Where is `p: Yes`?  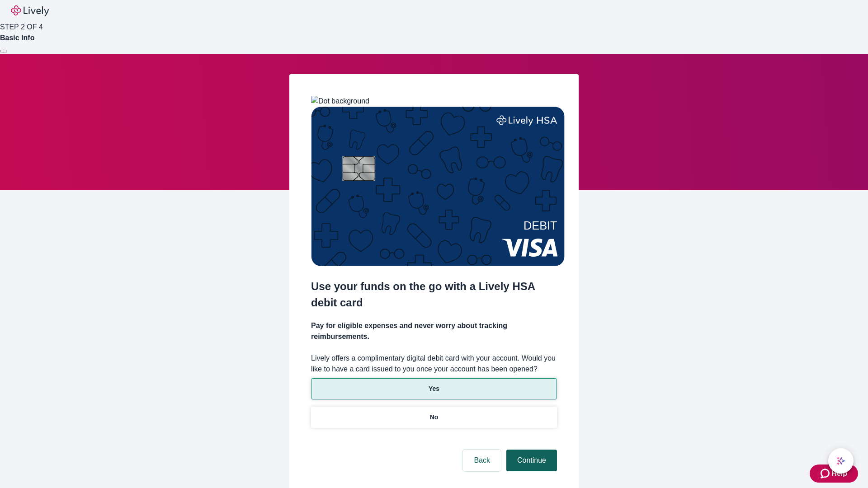
p: Yes is located at coordinates (434, 388).